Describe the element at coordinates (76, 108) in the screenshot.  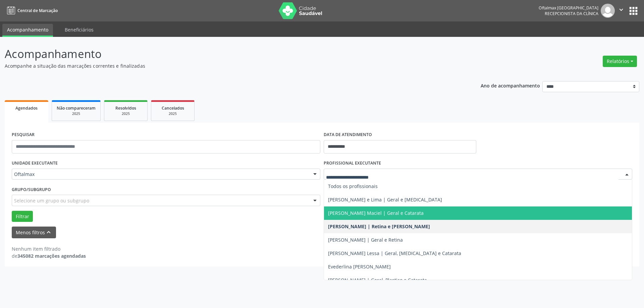
I see `span: Não compareceram` at that location.